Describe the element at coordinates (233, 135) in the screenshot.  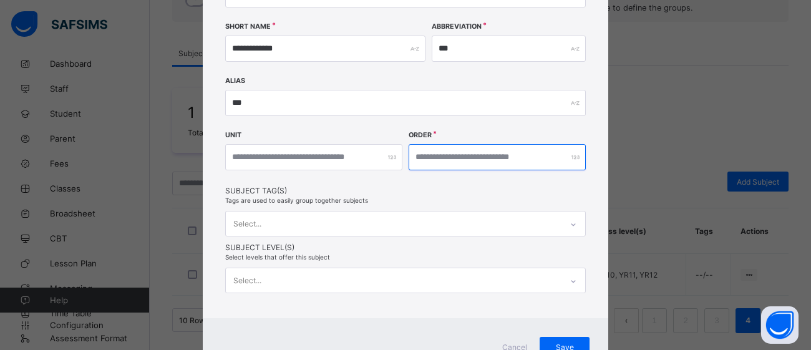
I see `label: Unit` at that location.